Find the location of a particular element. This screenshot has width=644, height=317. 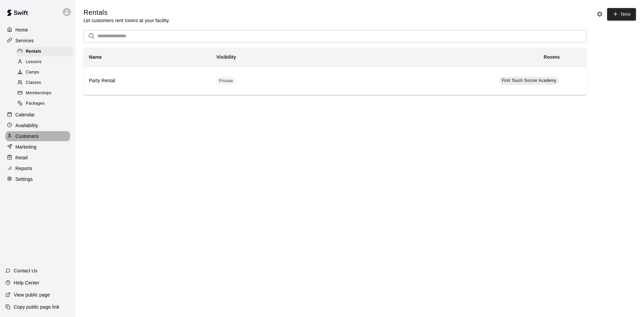

div: Marketing is located at coordinates (38, 147).